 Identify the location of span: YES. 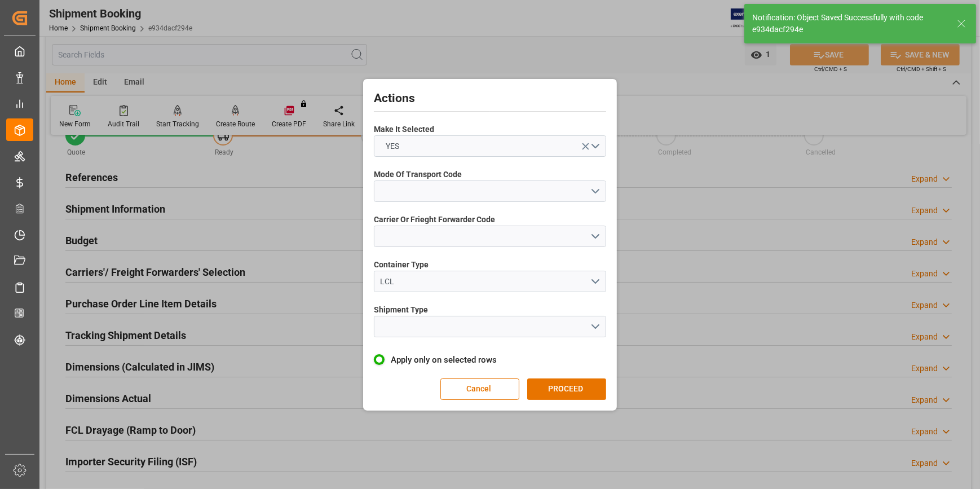
(393, 146).